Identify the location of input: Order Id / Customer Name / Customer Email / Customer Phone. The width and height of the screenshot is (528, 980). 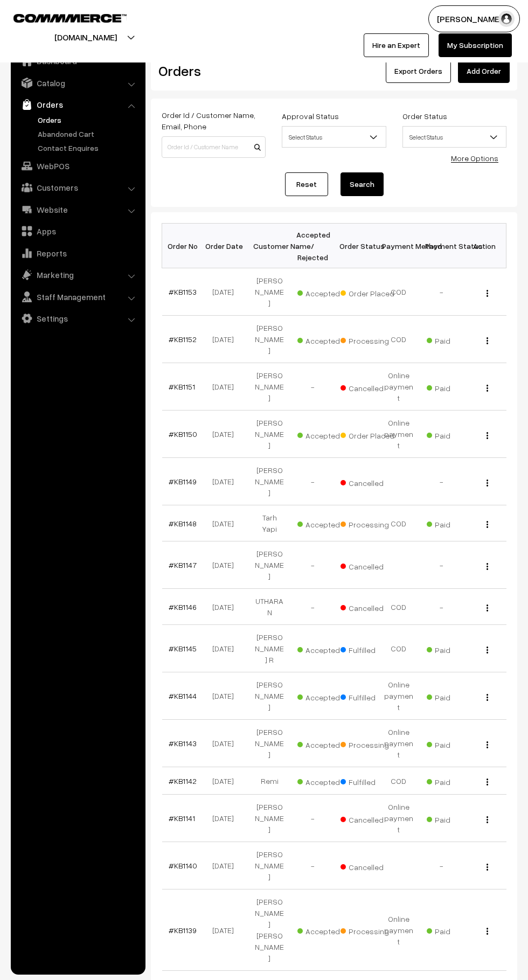
(213, 147).